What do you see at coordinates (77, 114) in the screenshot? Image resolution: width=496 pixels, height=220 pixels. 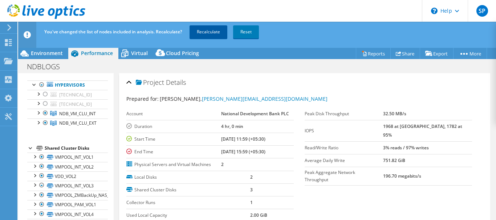 I see `span: NDB_VM_CLU_INT` at bounding box center [77, 114].